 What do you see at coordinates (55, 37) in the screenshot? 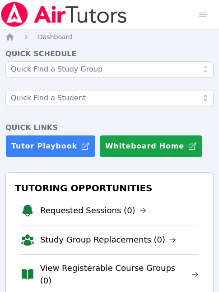
I see `a: Dashboard` at bounding box center [55, 37].